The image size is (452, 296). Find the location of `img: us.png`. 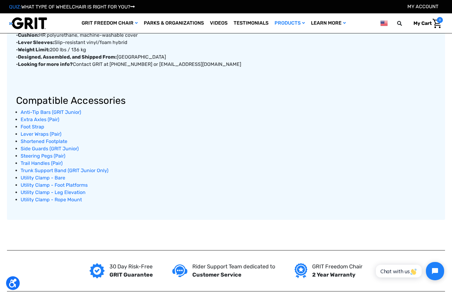

img: us.png is located at coordinates (384, 23).